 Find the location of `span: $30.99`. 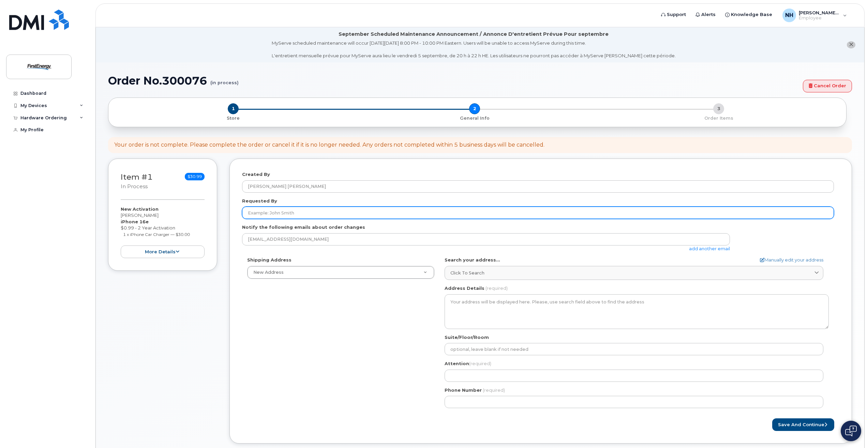

span: $30.99 is located at coordinates (195, 177).